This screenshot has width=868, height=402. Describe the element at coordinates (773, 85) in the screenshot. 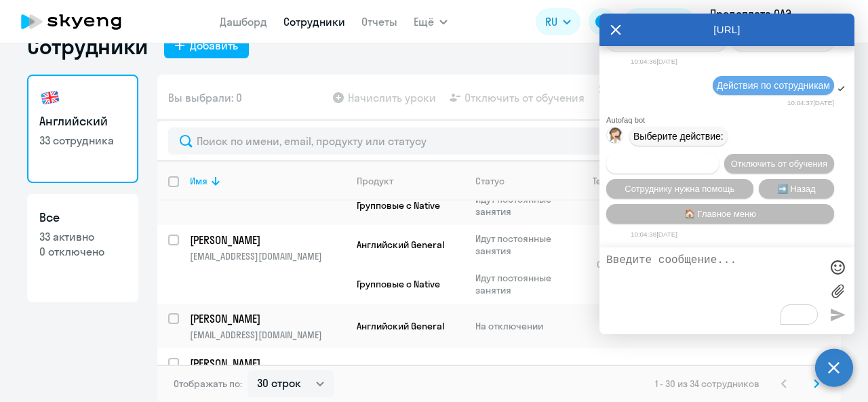

I see `span: Действия по сотрудникам` at that location.